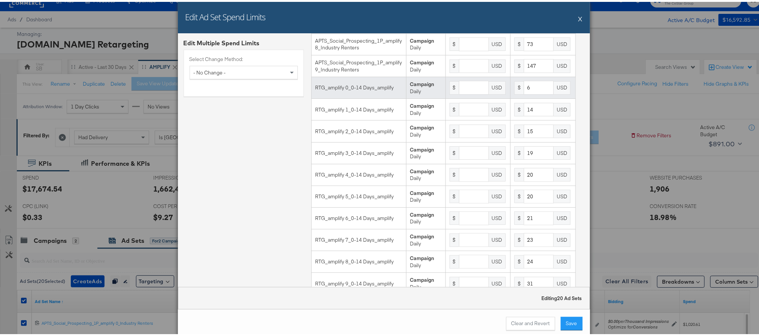 This screenshot has width=759, height=336. Describe the element at coordinates (359, 282) in the screenshot. I see `div: RTG_amplify 9_0-14 Days_amplify` at that location.